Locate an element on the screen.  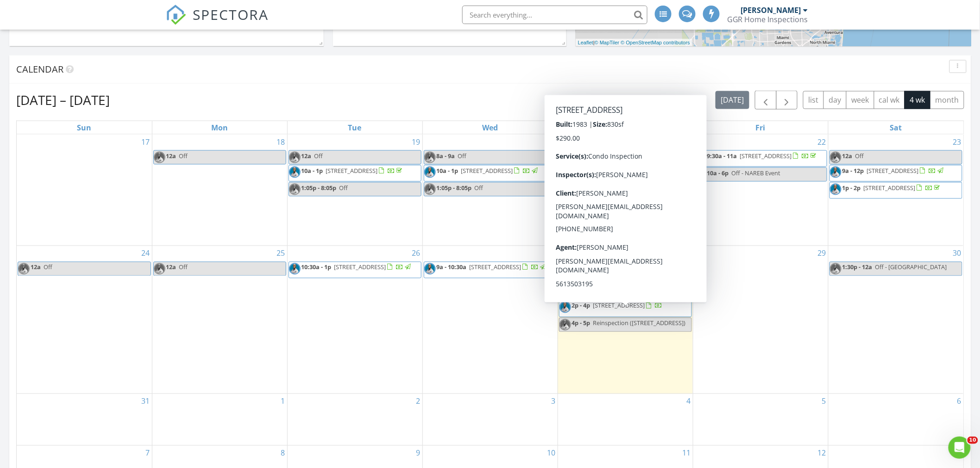
a: Go to September 1, 2025 is located at coordinates (283, 402).